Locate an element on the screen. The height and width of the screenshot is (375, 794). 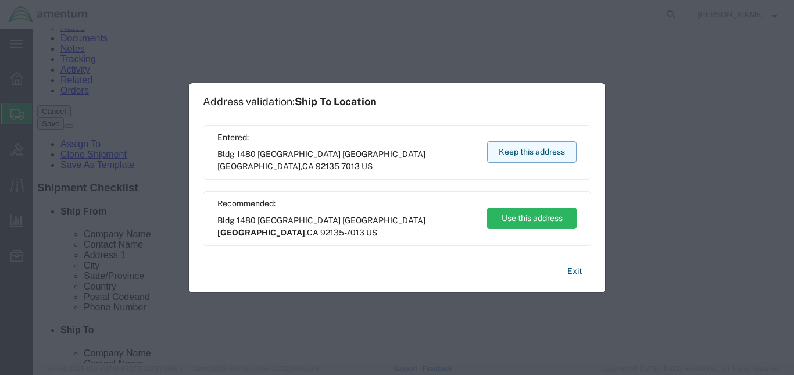
button: Exit is located at coordinates (574, 271).